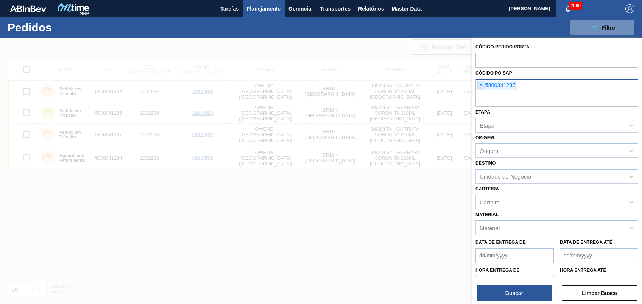 Image resolution: width=642 pixels, height=304 pixels. I want to click on button: Filtro, so click(602, 28).